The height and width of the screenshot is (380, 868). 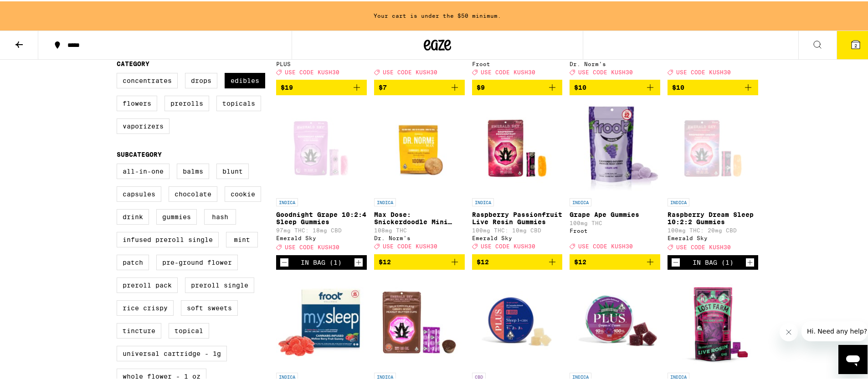 What do you see at coordinates (517, 177) in the screenshot?
I see `a: Open page for Raspberry Passionfruit Live Resin Gummies from Emerald Sky` at bounding box center [517, 177].